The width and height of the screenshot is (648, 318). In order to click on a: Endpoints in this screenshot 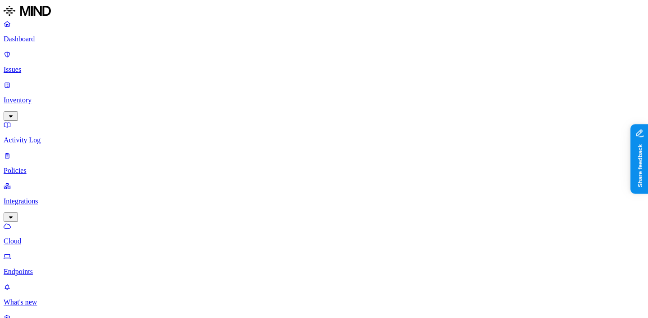, I will do `click(324, 264)`.